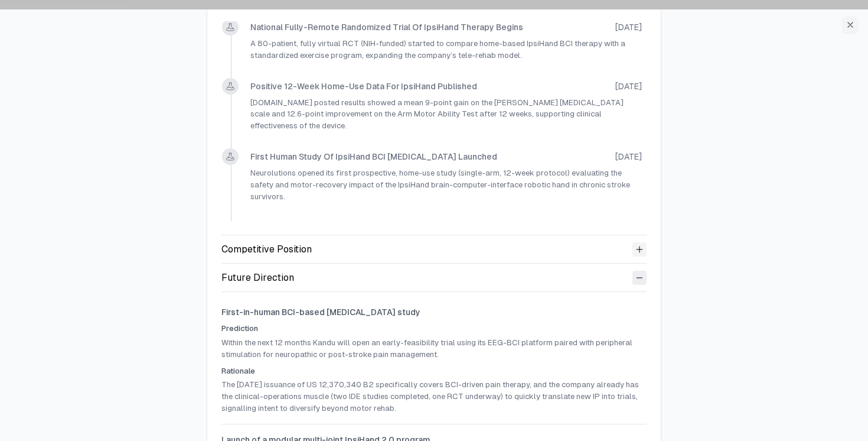 This screenshot has width=868, height=441. I want to click on p: Neurolutions opened its first prospective, home-use study (single-arm, 12-week protocol) evaluati..., so click(446, 184).